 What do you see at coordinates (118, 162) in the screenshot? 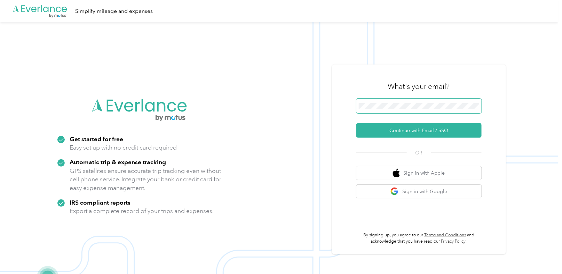
I see `strong: Automatic trip & expense tracking` at bounding box center [118, 162].